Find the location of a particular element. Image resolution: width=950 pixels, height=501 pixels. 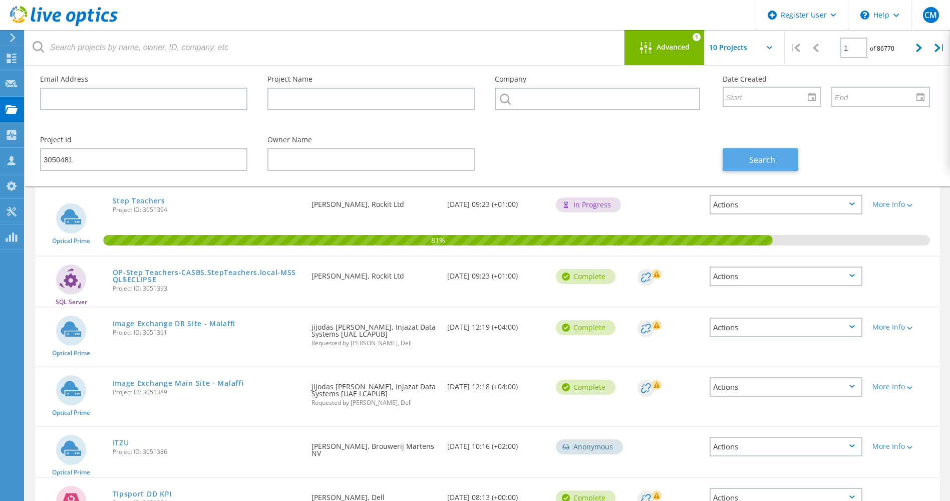

input: Start is located at coordinates (768, 97).